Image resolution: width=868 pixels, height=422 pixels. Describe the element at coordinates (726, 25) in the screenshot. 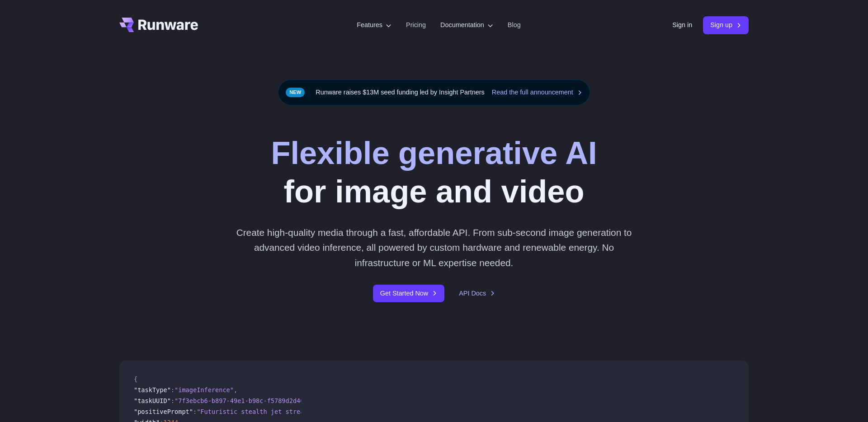

I see `a: Sign up` at that location.